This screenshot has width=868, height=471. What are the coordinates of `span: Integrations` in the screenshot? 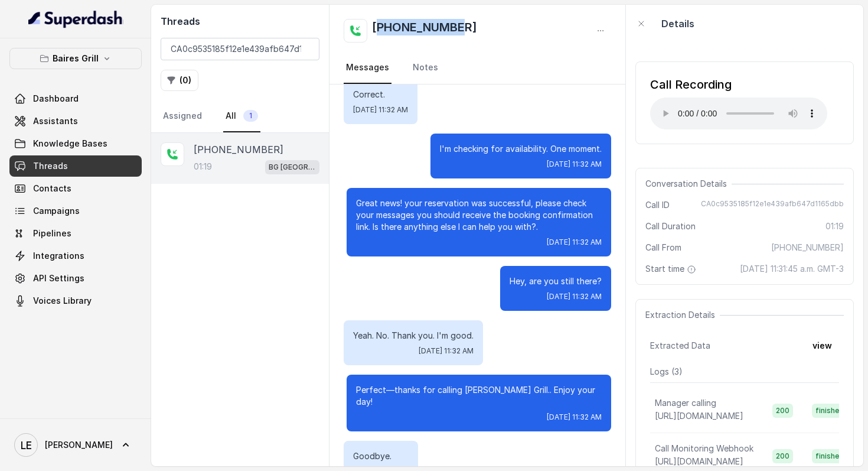 It's located at (58, 256).